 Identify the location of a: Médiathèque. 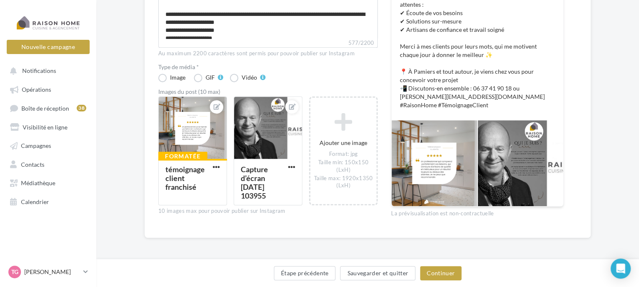
(48, 182).